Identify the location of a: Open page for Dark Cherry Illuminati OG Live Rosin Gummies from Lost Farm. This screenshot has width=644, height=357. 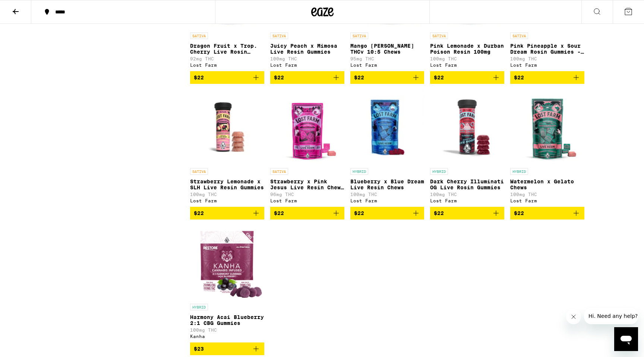
(467, 148).